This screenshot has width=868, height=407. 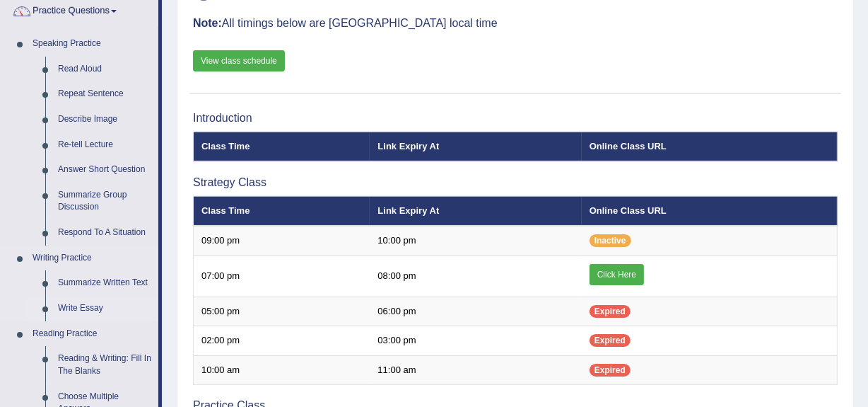 What do you see at coordinates (239, 60) in the screenshot?
I see `a: View class schedule` at bounding box center [239, 60].